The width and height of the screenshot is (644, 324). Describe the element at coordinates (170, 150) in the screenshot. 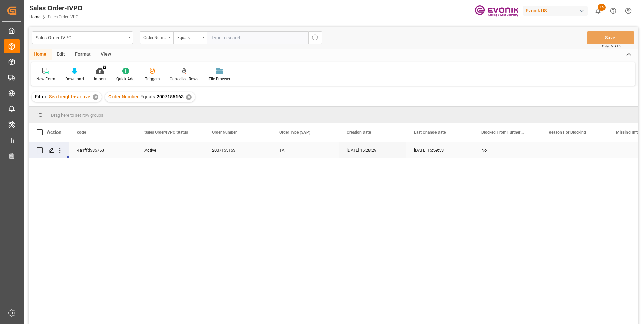

I see `div: Active` at that location.